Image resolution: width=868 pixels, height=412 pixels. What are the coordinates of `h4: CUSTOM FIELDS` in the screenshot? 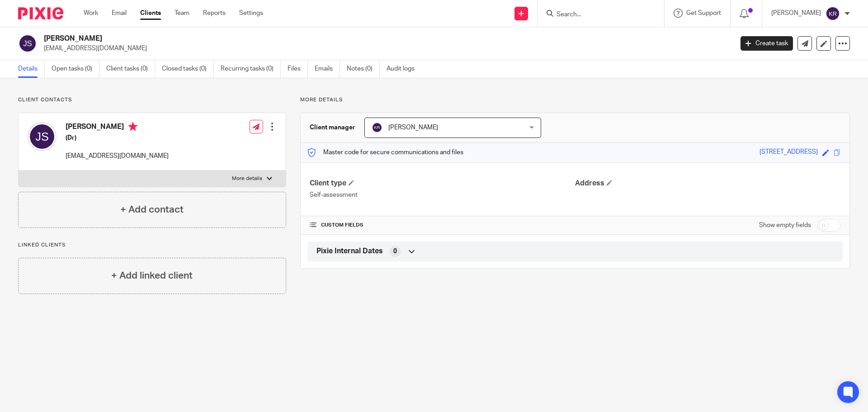 It's located at (442, 225).